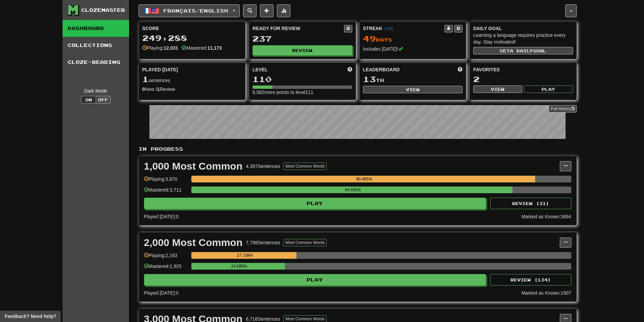 This screenshot has height=322, width=644. I want to click on div: Playing: 2,163, so click(166, 257).